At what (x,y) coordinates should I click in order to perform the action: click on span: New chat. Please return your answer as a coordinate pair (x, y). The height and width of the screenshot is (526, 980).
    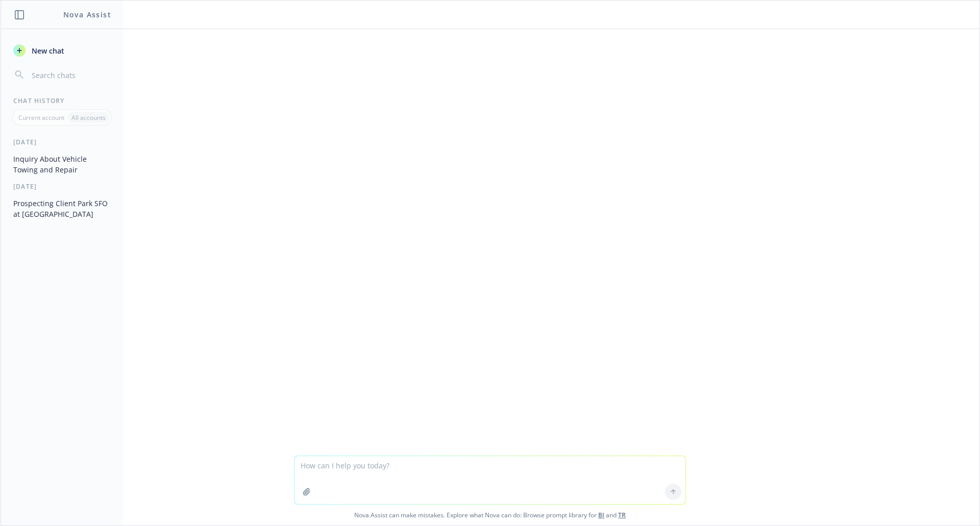
    Looking at the image, I should click on (47, 50).